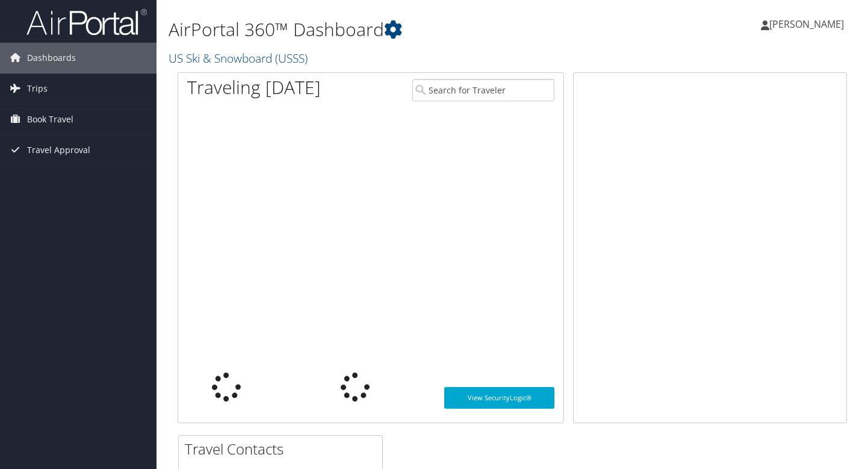 Image resolution: width=868 pixels, height=469 pixels. Describe the element at coordinates (50, 120) in the screenshot. I see `span: Book Travel` at that location.